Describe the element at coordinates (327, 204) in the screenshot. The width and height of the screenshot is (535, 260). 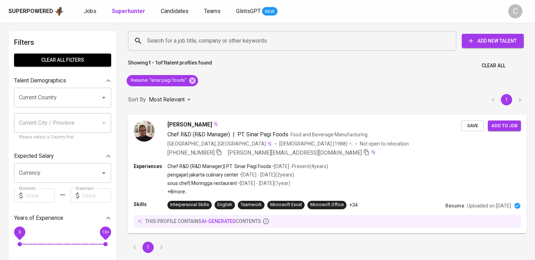
I see `div: Microsoft Office` at that location.